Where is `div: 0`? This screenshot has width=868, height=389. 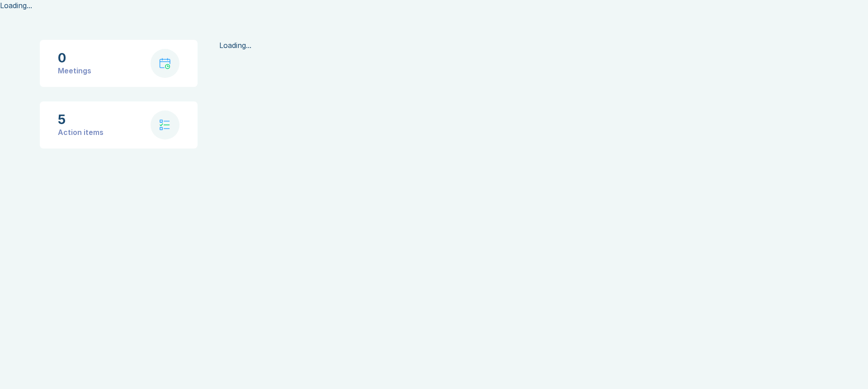
div: 0 is located at coordinates (75, 58).